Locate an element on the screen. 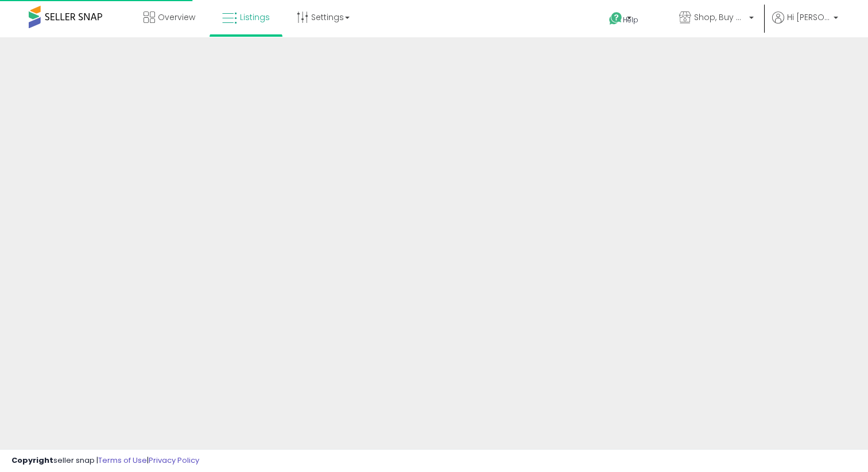 The width and height of the screenshot is (868, 472). span: Overview is located at coordinates (176, 17).